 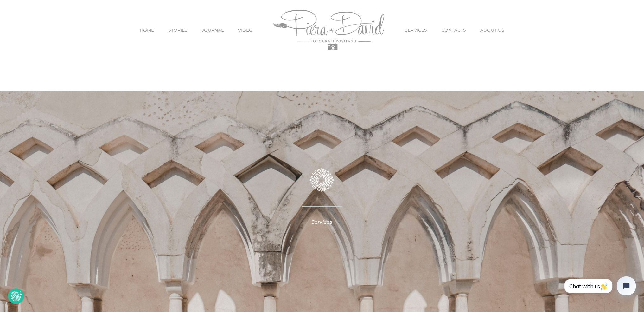 I want to click on span: Chat with us, so click(x=34, y=18).